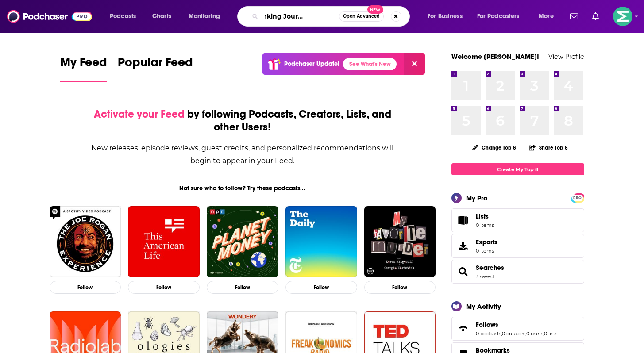 The image size is (644, 353). What do you see at coordinates (518, 220) in the screenshot?
I see `a: Lists` at bounding box center [518, 220].